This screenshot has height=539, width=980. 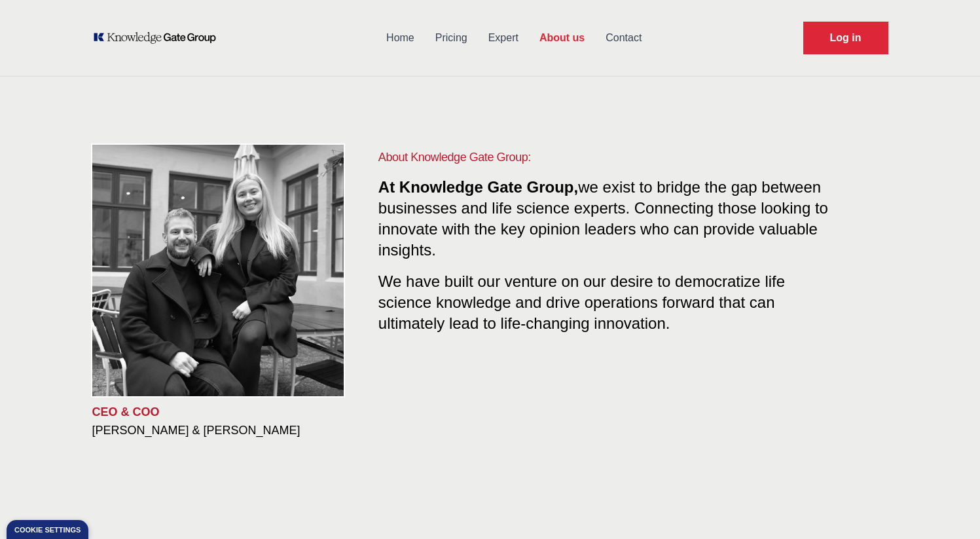 I want to click on a: KOL Knowledge Platform: Talk to Key External Experts (KEE), so click(x=158, y=38).